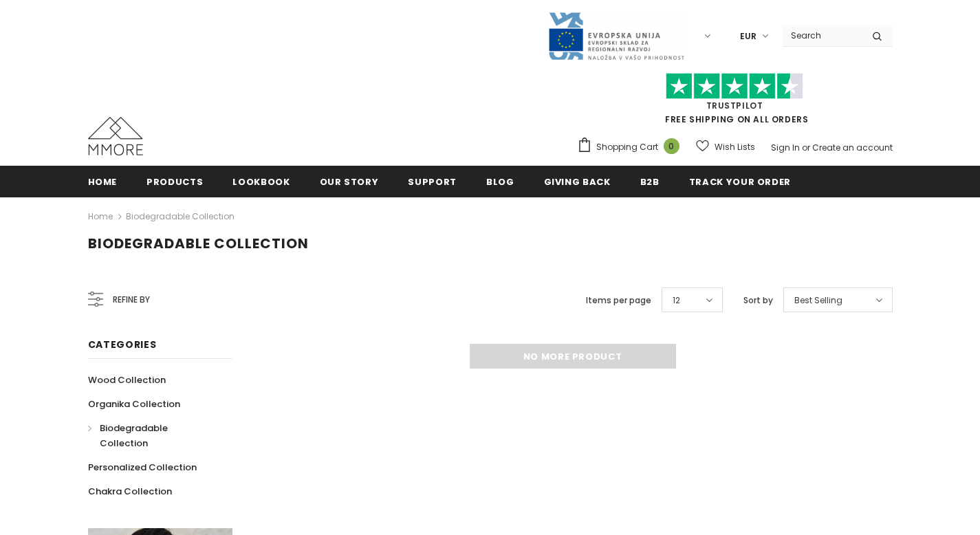 Image resolution: width=980 pixels, height=535 pixels. Describe the element at coordinates (650, 181) in the screenshot. I see `a: B2B` at that location.